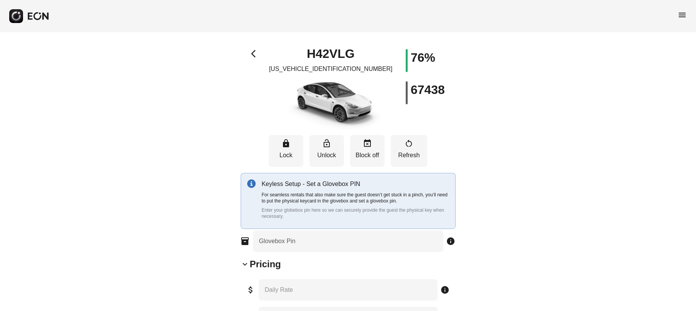  Describe the element at coordinates (356, 184) in the screenshot. I see `p: Keyless Setup - Set a Glovebox PIN` at that location.